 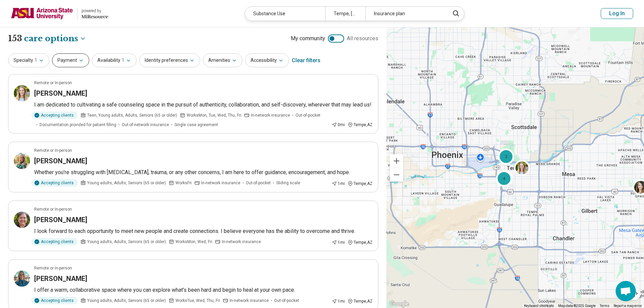 I want to click on button: Zoom out, so click(x=397, y=175).